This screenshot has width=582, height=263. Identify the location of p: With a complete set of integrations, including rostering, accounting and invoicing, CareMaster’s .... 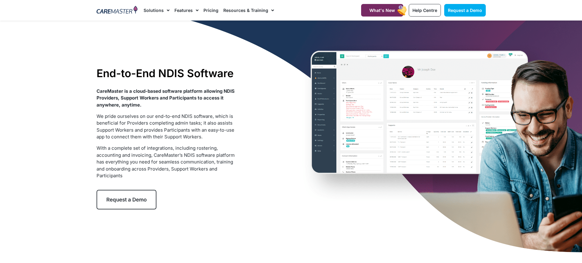
(167, 162).